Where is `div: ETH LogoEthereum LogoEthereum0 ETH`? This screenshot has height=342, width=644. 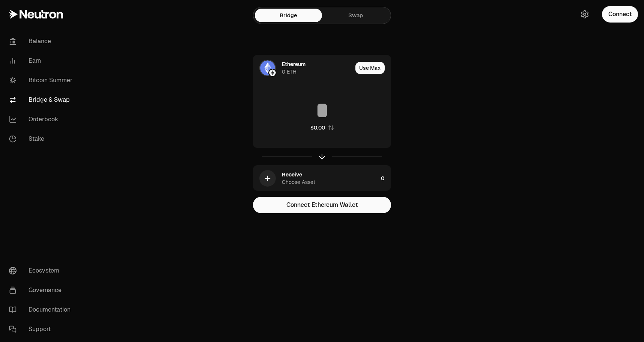
div: ETH LogoEthereum LogoEthereum0 ETH is located at coordinates (303, 68).